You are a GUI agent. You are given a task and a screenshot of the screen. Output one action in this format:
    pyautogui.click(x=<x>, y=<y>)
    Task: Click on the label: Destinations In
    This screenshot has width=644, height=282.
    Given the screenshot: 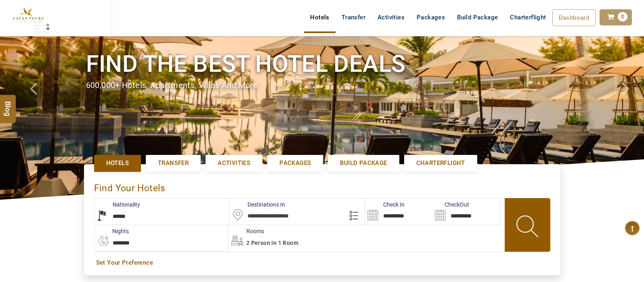 What is the action you would take?
    pyautogui.click(x=257, y=205)
    